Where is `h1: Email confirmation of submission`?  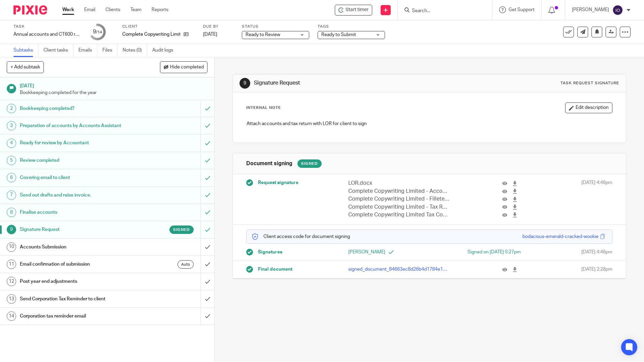
h1: Email confirmation of submission is located at coordinates (78, 264).